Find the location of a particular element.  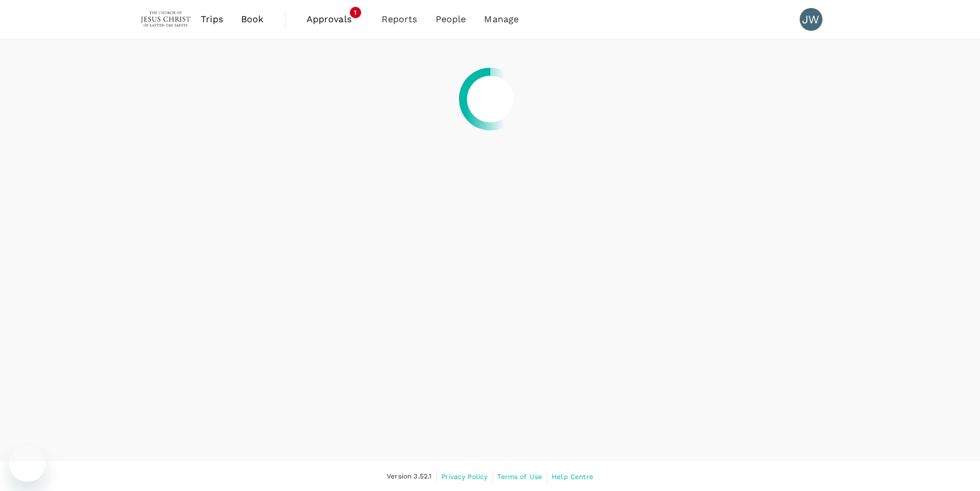

span: Help Centre is located at coordinates (573, 476).